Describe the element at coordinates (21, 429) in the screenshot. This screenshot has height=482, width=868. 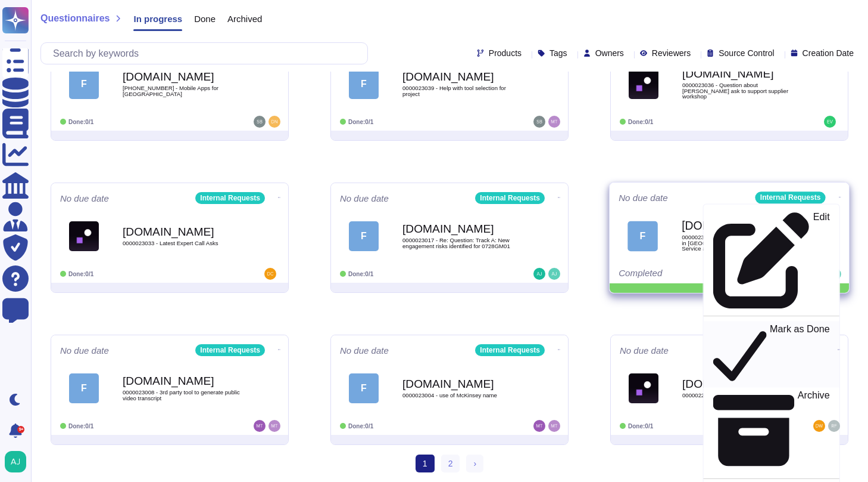
I see `div: 9+` at that location.